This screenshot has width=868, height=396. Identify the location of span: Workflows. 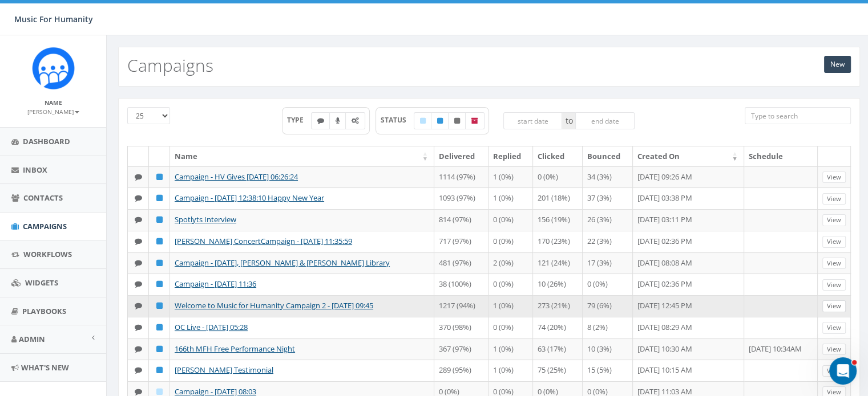
(47, 254).